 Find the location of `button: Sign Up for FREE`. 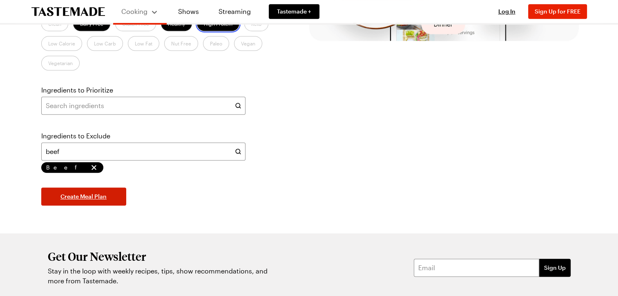

button: Sign Up for FREE is located at coordinates (558, 11).